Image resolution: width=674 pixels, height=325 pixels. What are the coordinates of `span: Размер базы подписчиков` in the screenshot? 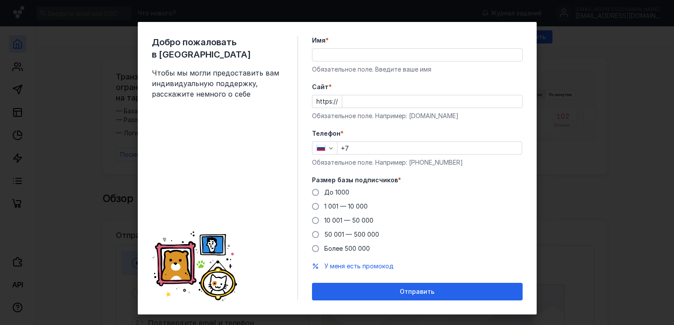 It's located at (355, 180).